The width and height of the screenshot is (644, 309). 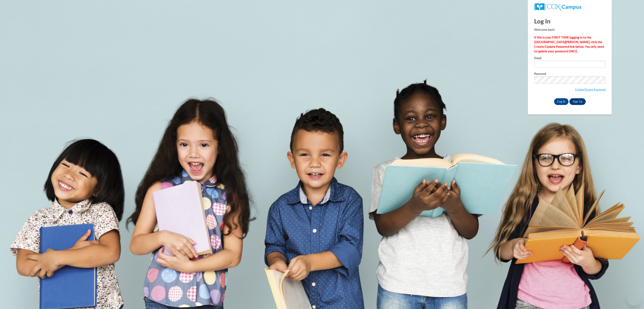 I want to click on input: Log In, so click(x=561, y=102).